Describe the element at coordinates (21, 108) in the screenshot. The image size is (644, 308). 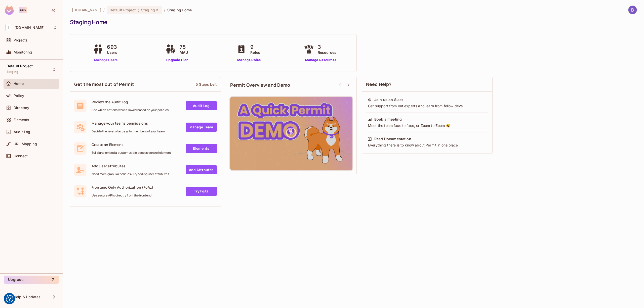
I see `span: Directory` at that location.